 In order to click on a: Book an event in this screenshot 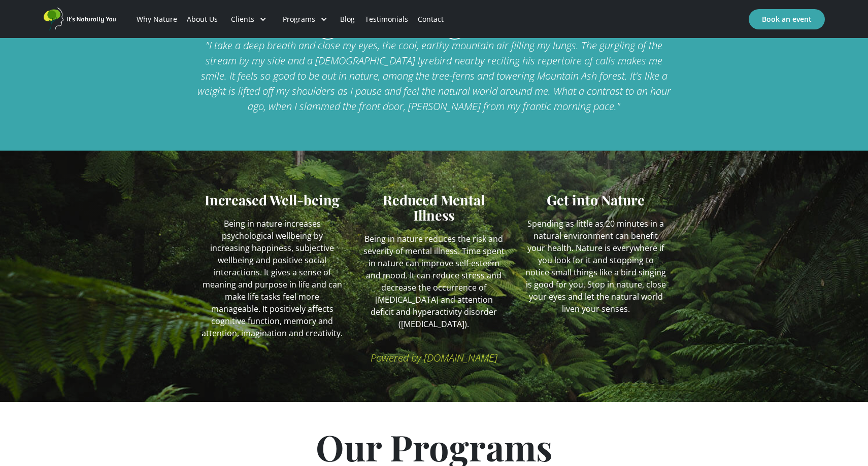, I will do `click(787, 19)`.